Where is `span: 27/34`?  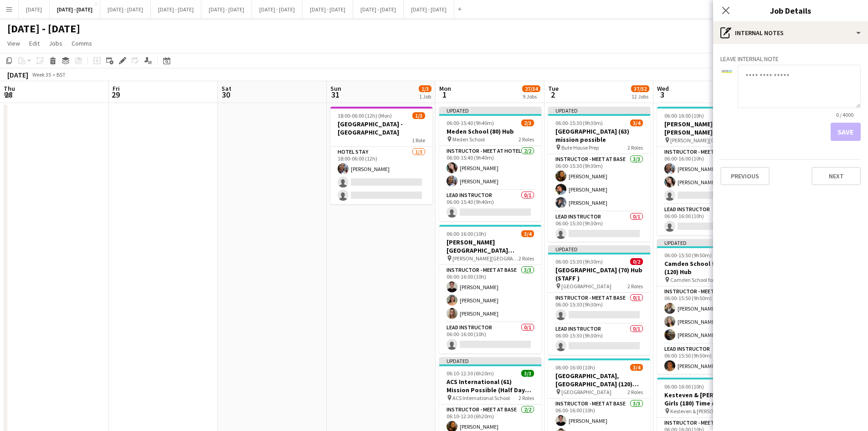 span: 27/34 is located at coordinates (531, 89).